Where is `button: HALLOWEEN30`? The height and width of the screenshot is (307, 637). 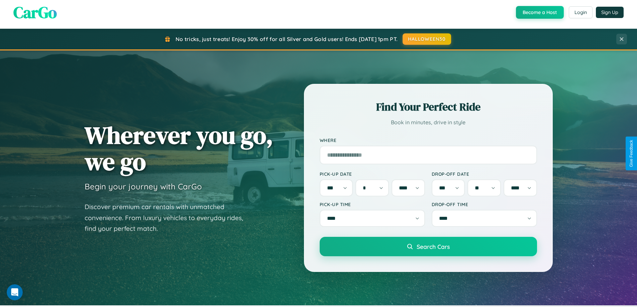
button: HALLOWEEN30 is located at coordinates (426, 39).